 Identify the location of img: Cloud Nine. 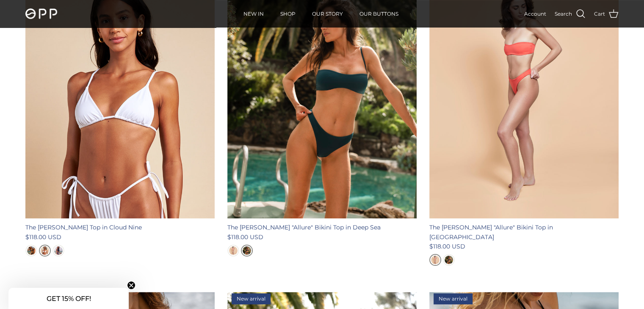
(45, 251).